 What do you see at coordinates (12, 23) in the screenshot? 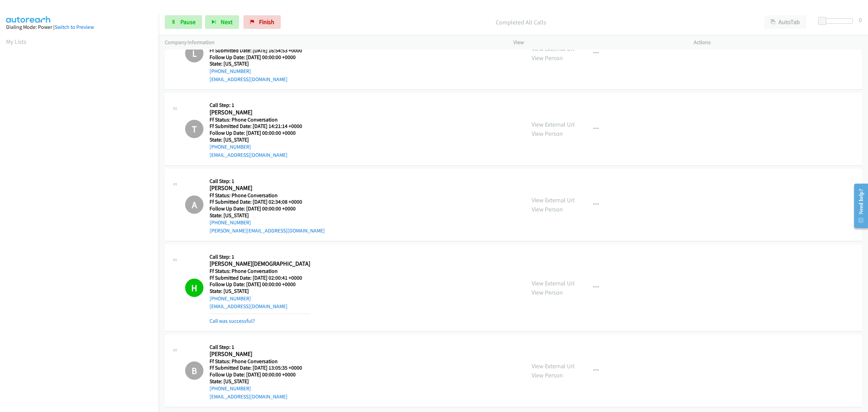
I see `div: Need help?` at bounding box center [12, 23].